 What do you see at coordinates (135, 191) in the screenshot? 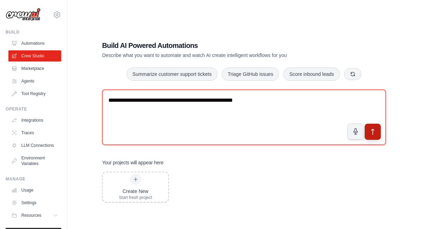
I see `div: Create New` at bounding box center [135, 191].